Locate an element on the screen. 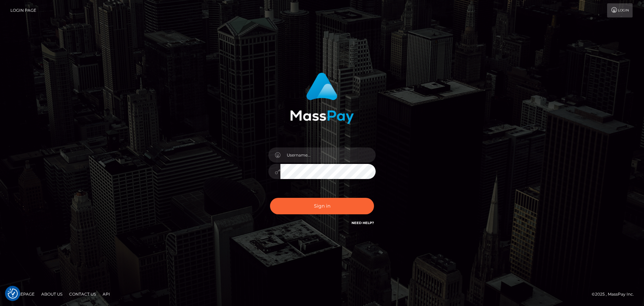 The width and height of the screenshot is (644, 306). a: About Us is located at coordinates (52, 294).